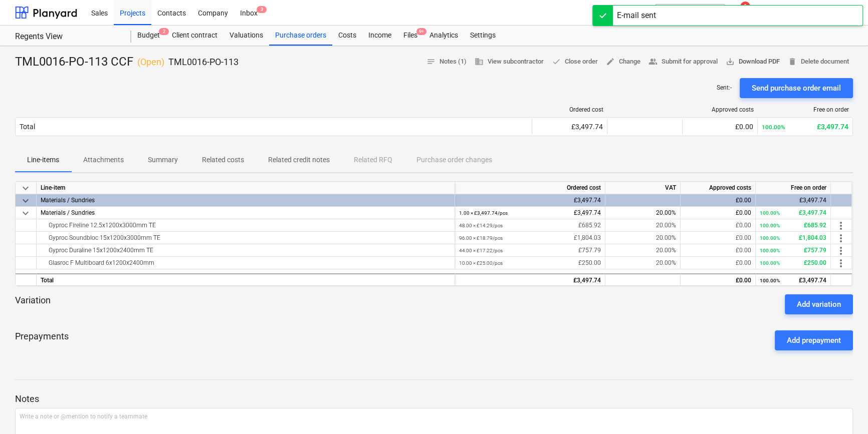  Describe the element at coordinates (149, 36) in the screenshot. I see `div: Budget` at that location.